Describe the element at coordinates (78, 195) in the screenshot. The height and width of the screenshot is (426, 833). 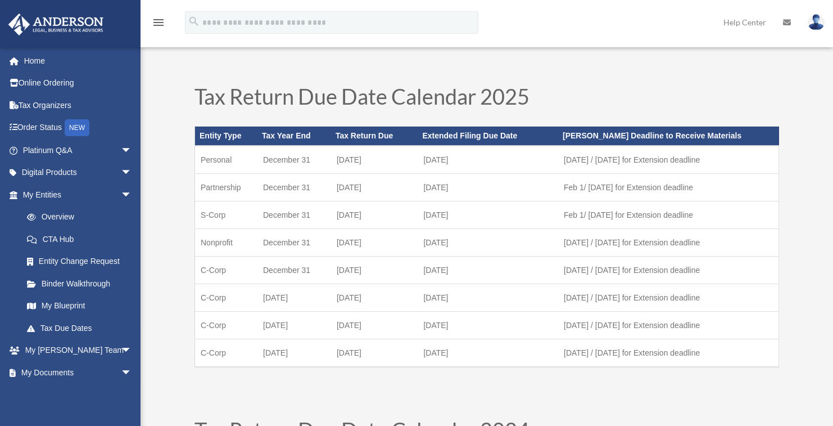
I see `a: My Entitiesarrow_drop_down` at that location.